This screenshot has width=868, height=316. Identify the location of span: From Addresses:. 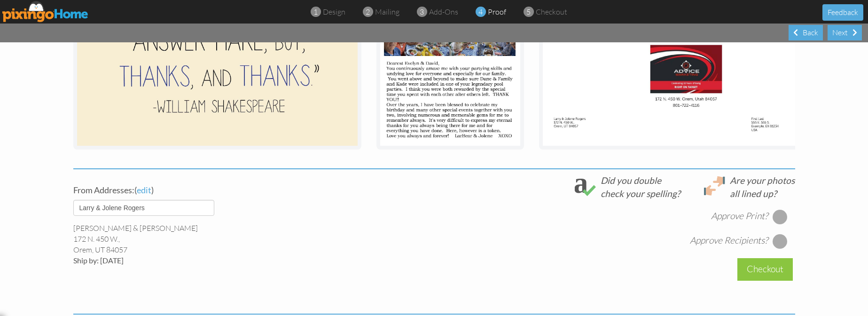
(103, 190).